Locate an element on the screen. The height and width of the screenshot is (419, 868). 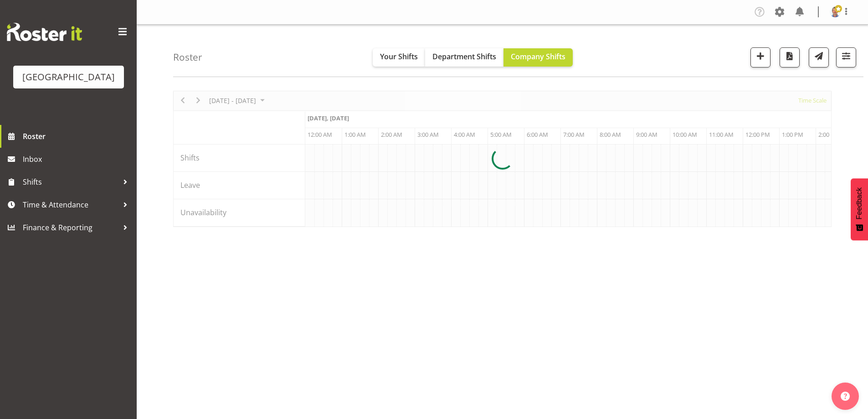
span: Time & Attendance is located at coordinates (71, 204).